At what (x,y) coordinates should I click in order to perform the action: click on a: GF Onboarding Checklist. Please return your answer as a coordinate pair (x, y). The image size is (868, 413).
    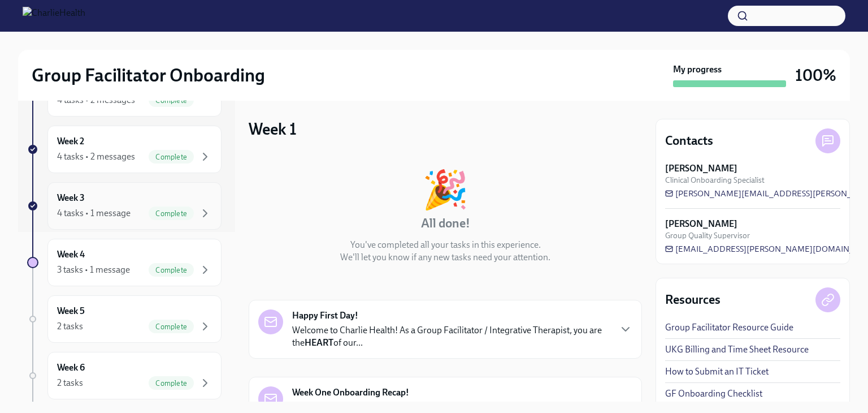
    Looking at the image, I should click on (714, 394).